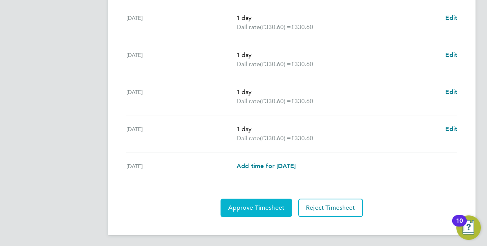 The image size is (487, 246). I want to click on button: Open Resource Center, 10 new notifications, so click(468, 228).